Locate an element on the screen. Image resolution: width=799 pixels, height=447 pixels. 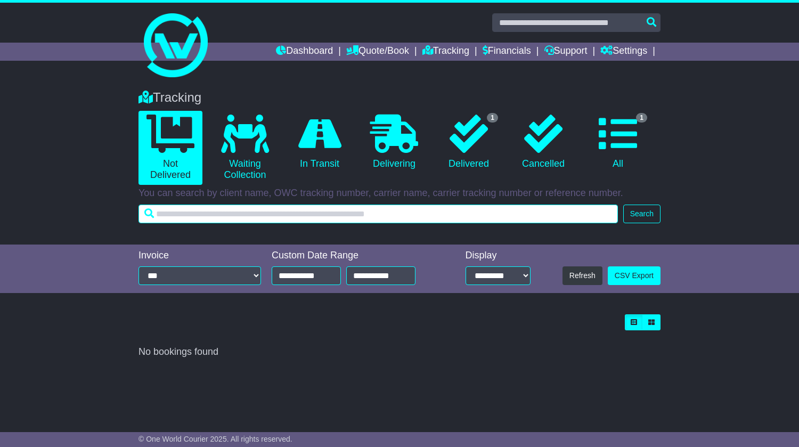
a: Dashboard is located at coordinates (304, 52).